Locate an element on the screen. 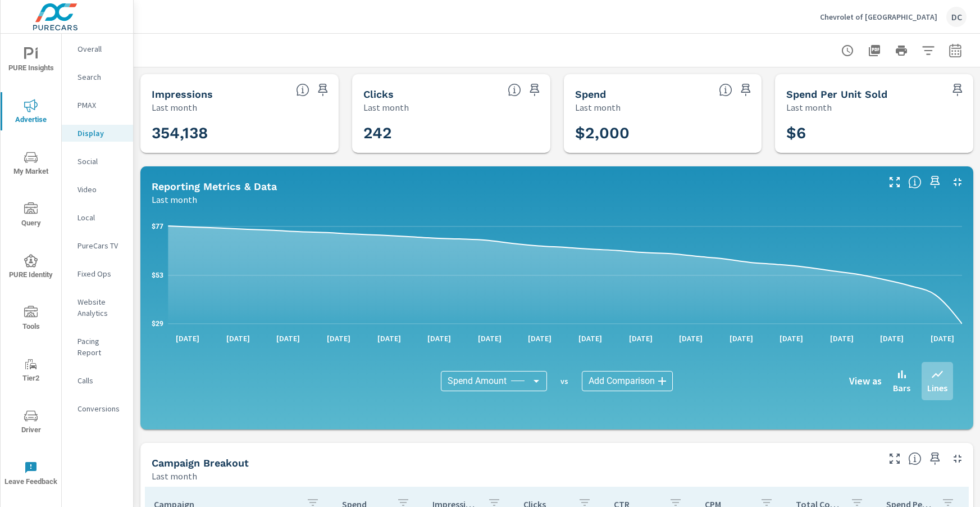 This screenshot has height=507, width=980. text: $53 is located at coordinates (157, 276).